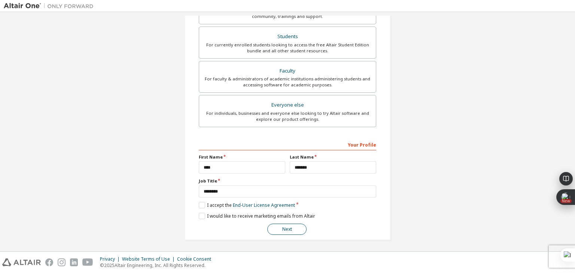 The width and height of the screenshot is (575, 273). What do you see at coordinates (287, 116) in the screenshot?
I see `div: For individuals, businesses and everyone else looking to try Altair software and explore our prod...` at bounding box center [287, 116].